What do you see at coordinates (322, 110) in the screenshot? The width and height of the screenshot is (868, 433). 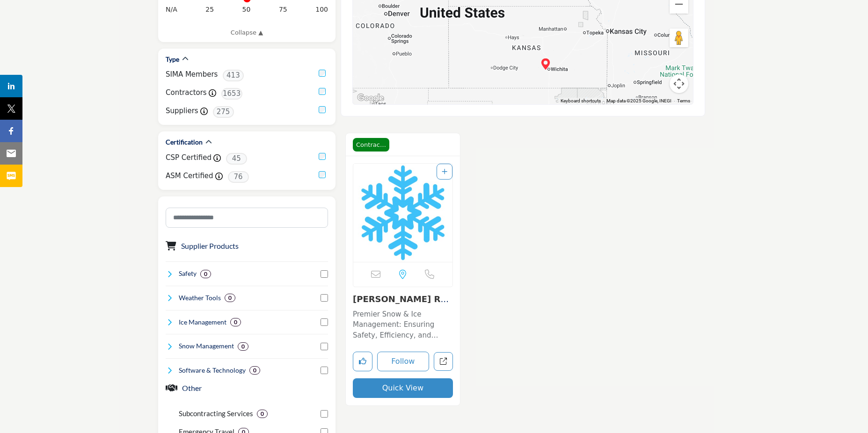 I see `input: Suppliers checkbox` at bounding box center [322, 110].